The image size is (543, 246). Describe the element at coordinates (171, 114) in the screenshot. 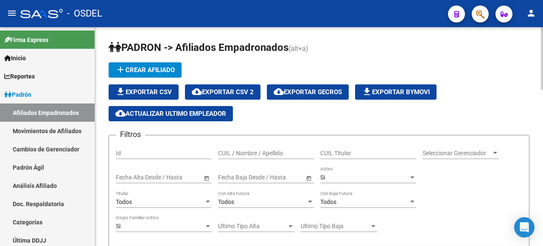

I see `button: Actualizar ultimo Empleador` at that location.